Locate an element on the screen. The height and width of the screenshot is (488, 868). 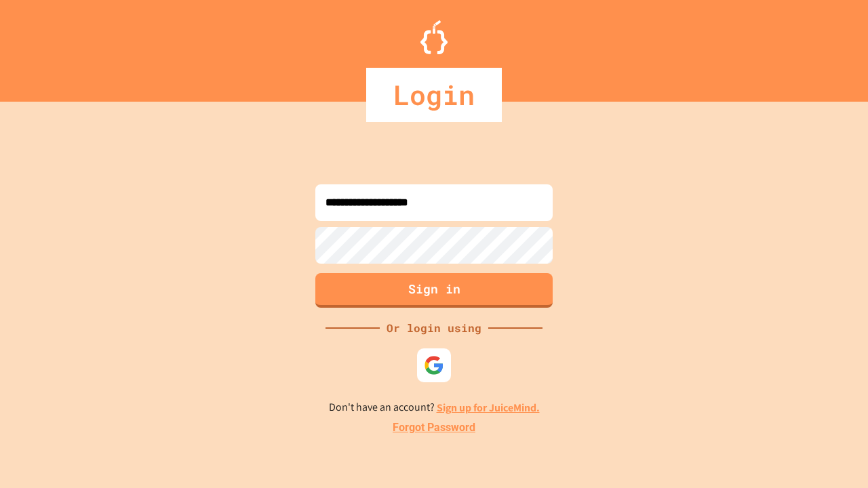
a: Forgot Password is located at coordinates (434, 428).